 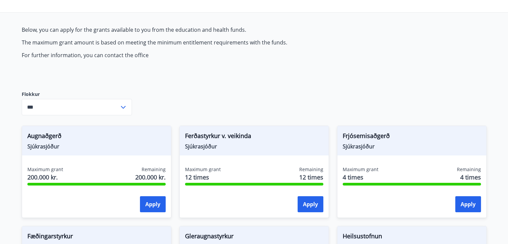 What do you see at coordinates (179, 42) in the screenshot?
I see `p: The maximum grant amount is based on meeting the minimum entitlement requirements with the funds.` at bounding box center [179, 42].